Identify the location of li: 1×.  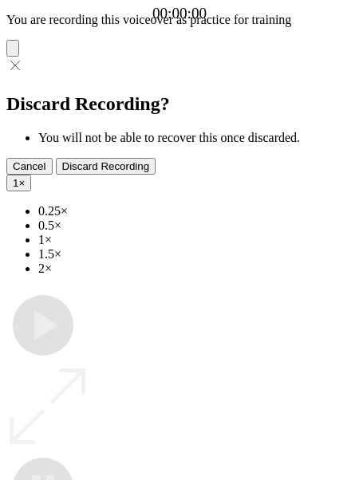
(195, 240).